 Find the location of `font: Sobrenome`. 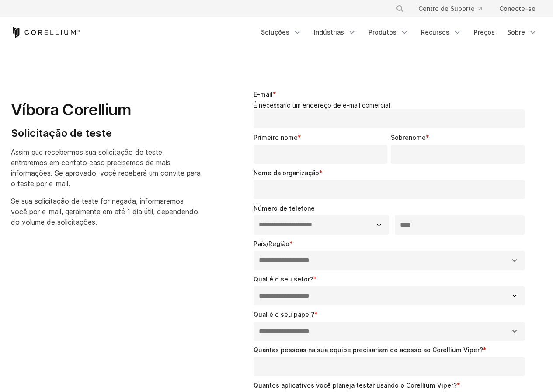

font: Sobrenome is located at coordinates (408, 137).